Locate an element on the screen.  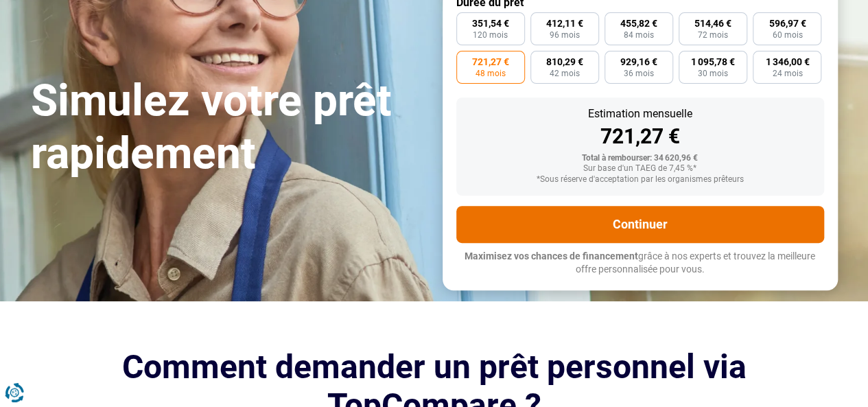
span: 1 346,00 € is located at coordinates (787, 62).